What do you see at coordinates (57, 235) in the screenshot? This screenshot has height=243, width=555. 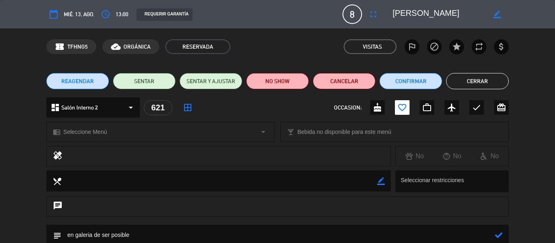 I see `i: subject` at bounding box center [57, 235].